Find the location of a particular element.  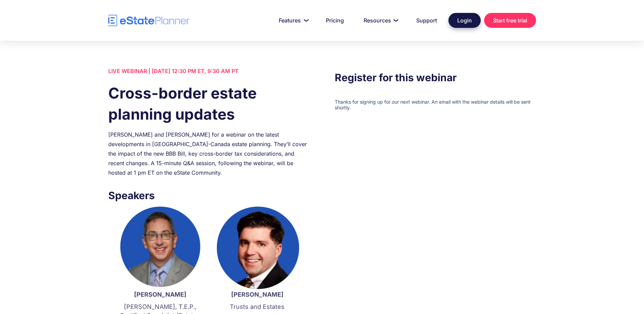

a: Support is located at coordinates (426, 20).